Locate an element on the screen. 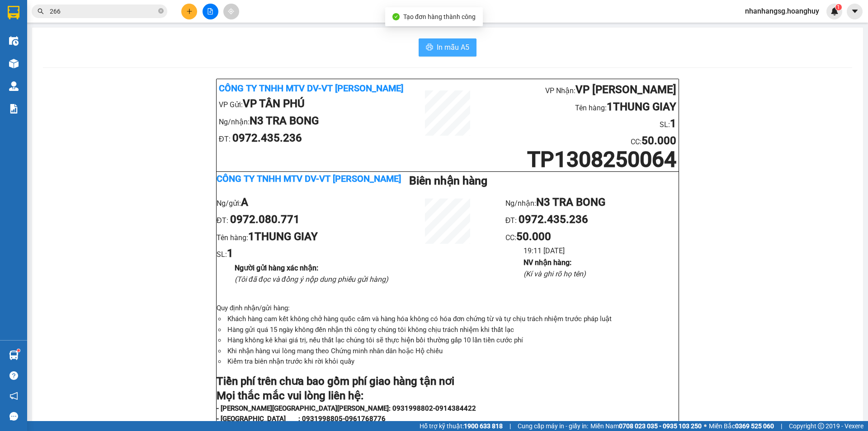 This screenshot has width=868, height=431. span: search is located at coordinates (41, 11).